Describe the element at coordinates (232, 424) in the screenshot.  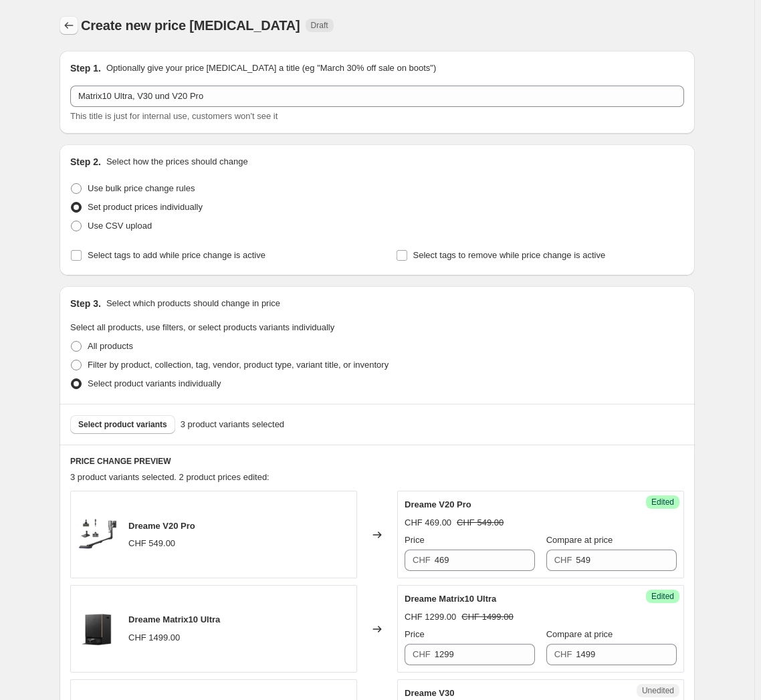
I see `span: 3 product variants selected` at that location.